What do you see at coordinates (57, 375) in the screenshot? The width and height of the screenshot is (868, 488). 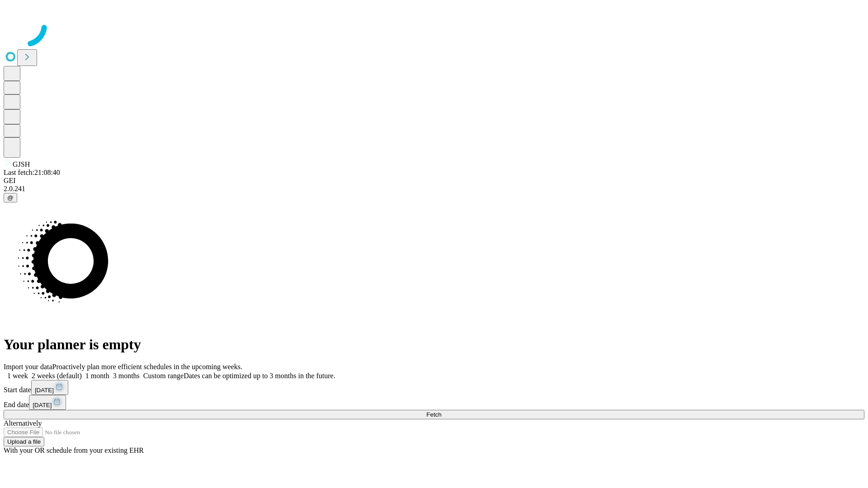 I see `span: 2 weeks (default)` at bounding box center [57, 375].